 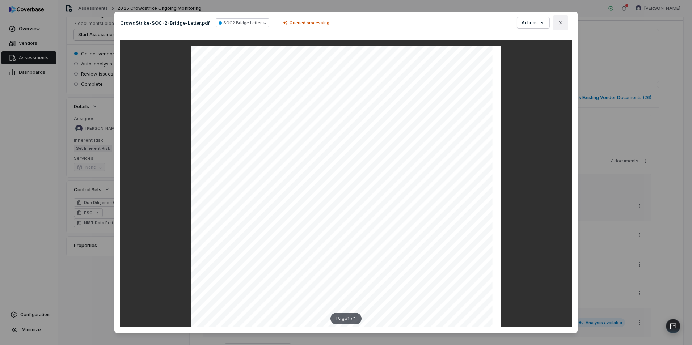 I want to click on button: SOC2 Bridge Letter, so click(x=242, y=23).